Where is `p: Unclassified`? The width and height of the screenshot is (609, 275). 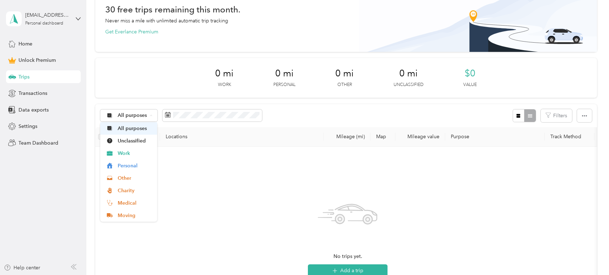 p: Unclassified is located at coordinates (409, 85).